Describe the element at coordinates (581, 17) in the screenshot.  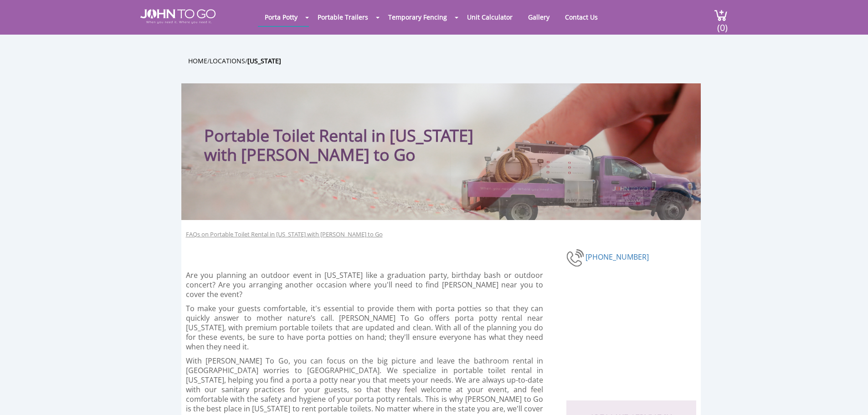
I see `a: Contact Us` at that location.